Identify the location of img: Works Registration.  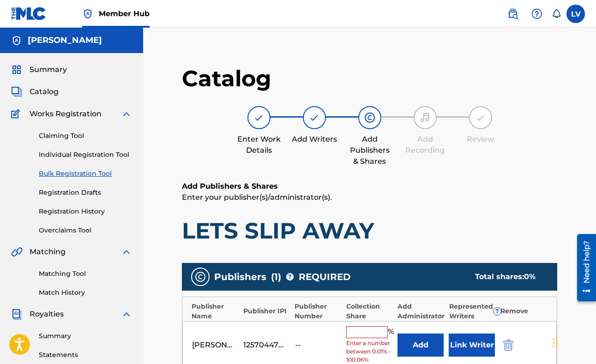
(17, 114).